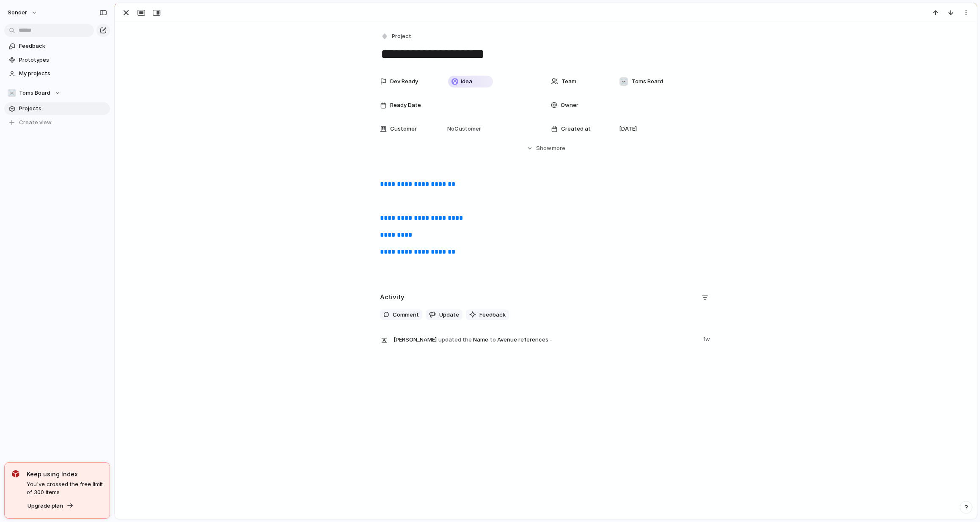 The height and width of the screenshot is (522, 980). I want to click on span: Prototypes, so click(63, 60).